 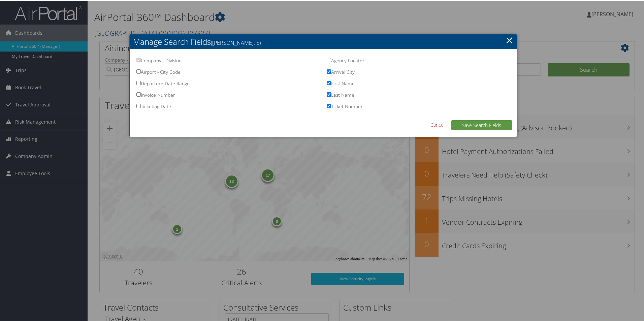 I want to click on label: First Name, so click(x=341, y=84).